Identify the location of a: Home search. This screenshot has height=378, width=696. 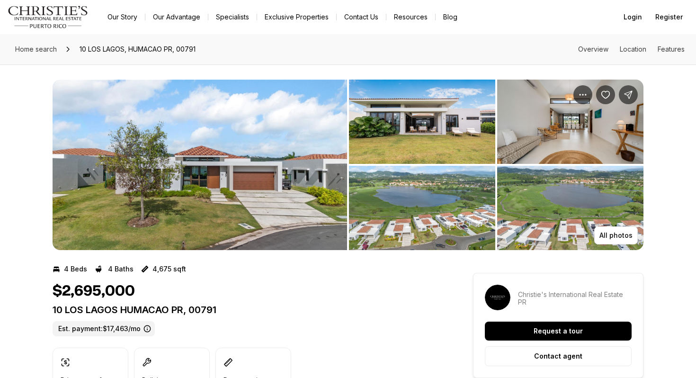
(36, 49).